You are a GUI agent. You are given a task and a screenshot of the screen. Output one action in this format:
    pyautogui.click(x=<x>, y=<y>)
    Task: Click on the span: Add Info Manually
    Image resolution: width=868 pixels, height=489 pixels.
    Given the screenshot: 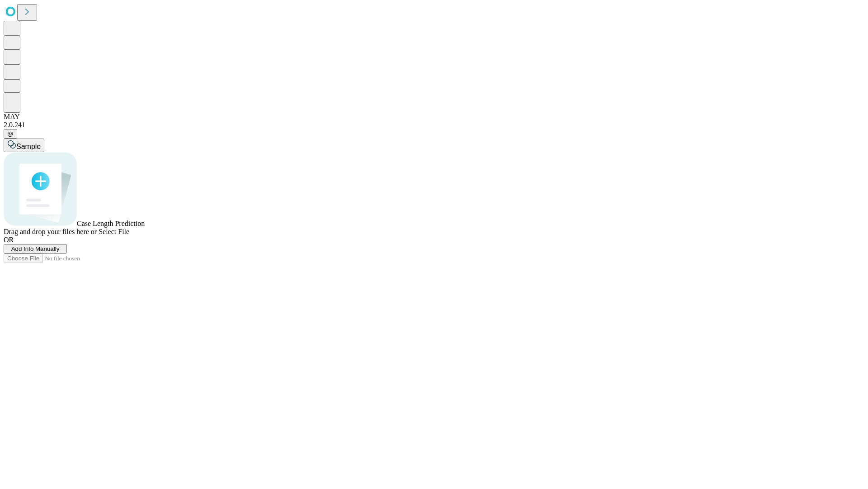 What is the action you would take?
    pyautogui.click(x=35, y=248)
    